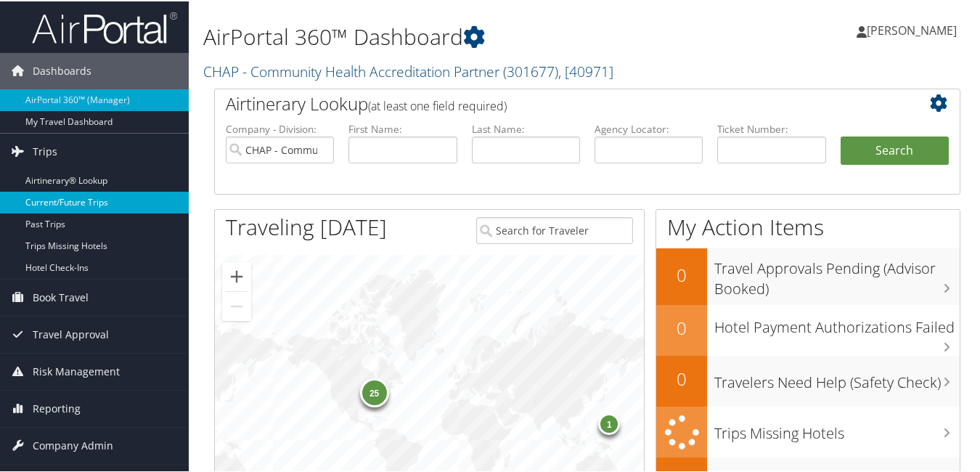 This screenshot has height=472, width=980. Describe the element at coordinates (807, 329) in the screenshot. I see `a: 0Hotel Payment Authorizations Failed` at that location.